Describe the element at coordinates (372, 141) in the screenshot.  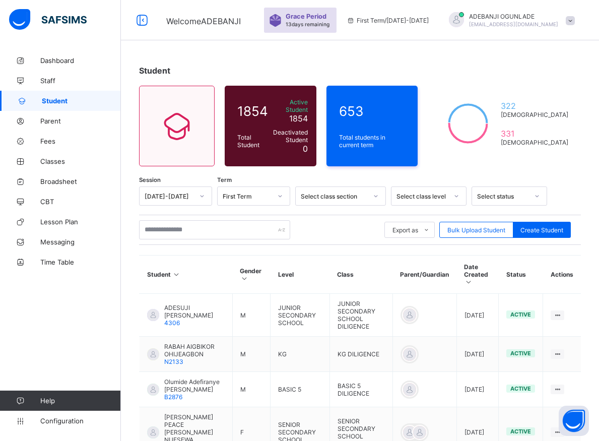
I see `span: Total students in current term` at that location.